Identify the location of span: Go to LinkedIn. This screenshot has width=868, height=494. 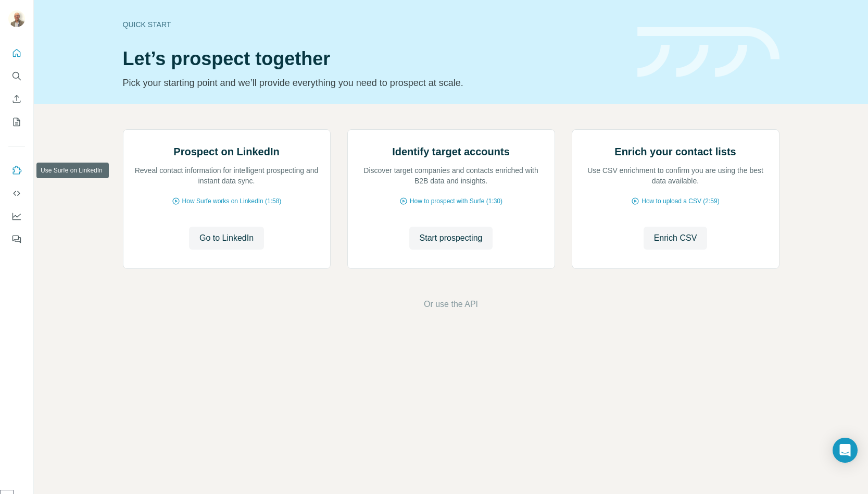
(227, 238).